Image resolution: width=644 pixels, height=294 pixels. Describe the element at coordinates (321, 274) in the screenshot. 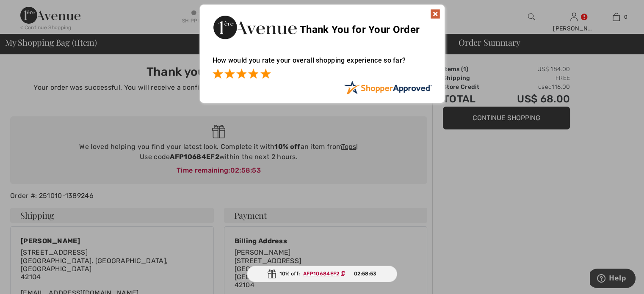

I see `ins: AFP10684EF2` at that location.